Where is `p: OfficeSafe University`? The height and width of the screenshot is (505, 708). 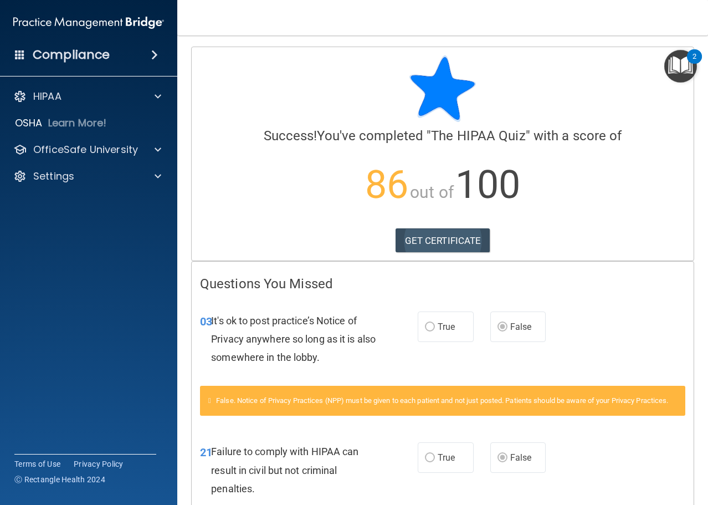
p: OfficeSafe University is located at coordinates (85, 150).